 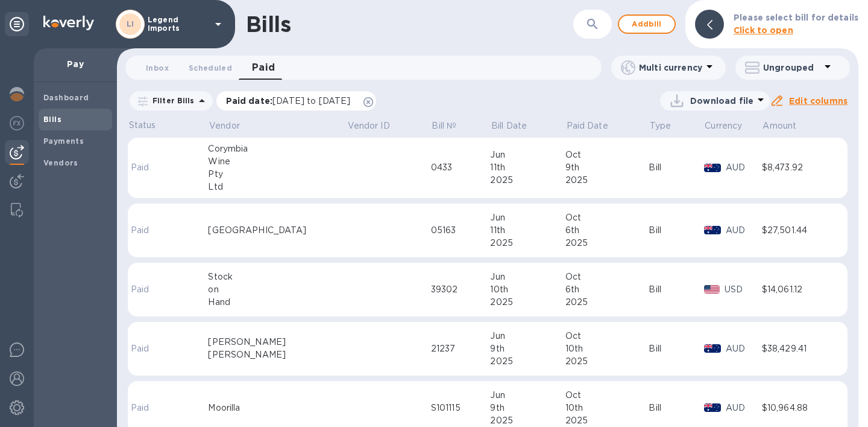 I want to click on span: Type, so click(x=668, y=126).